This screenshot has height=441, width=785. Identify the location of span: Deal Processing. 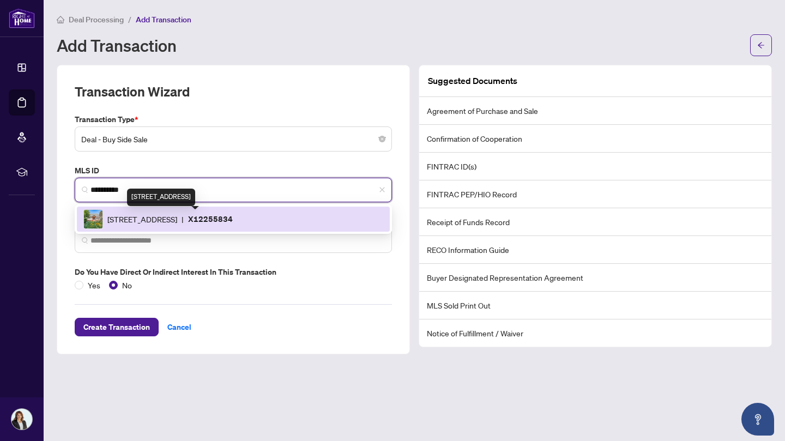
(96, 20).